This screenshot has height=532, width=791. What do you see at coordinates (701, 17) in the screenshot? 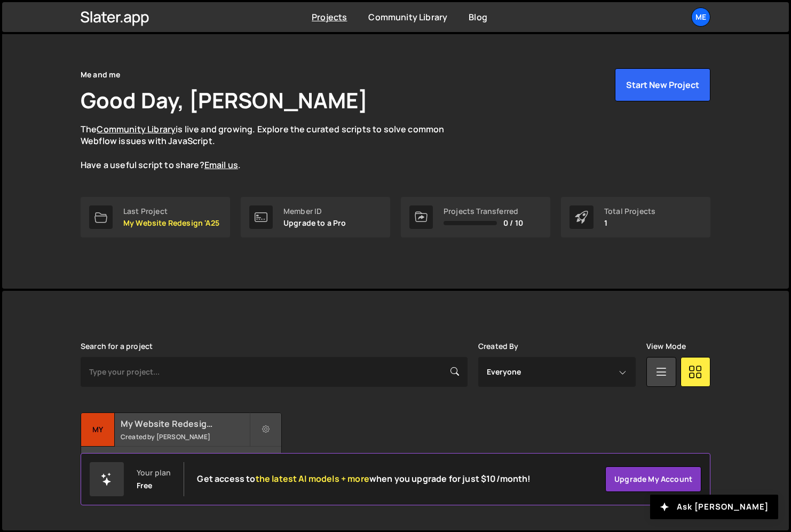
I see `a: Me` at bounding box center [701, 17].